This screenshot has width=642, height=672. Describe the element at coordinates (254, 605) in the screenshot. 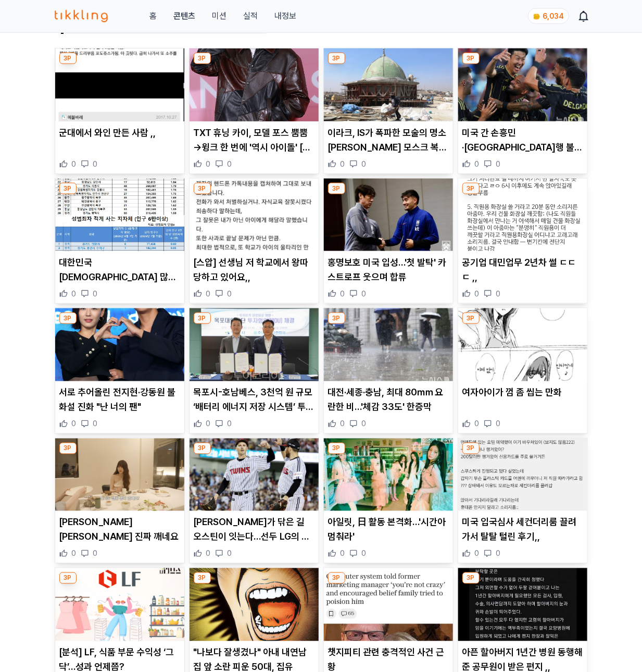

I see `img: "나보다 잘생겼나" 아내 내연남 집 앞 소란 피운 50대, 집유` at that location.